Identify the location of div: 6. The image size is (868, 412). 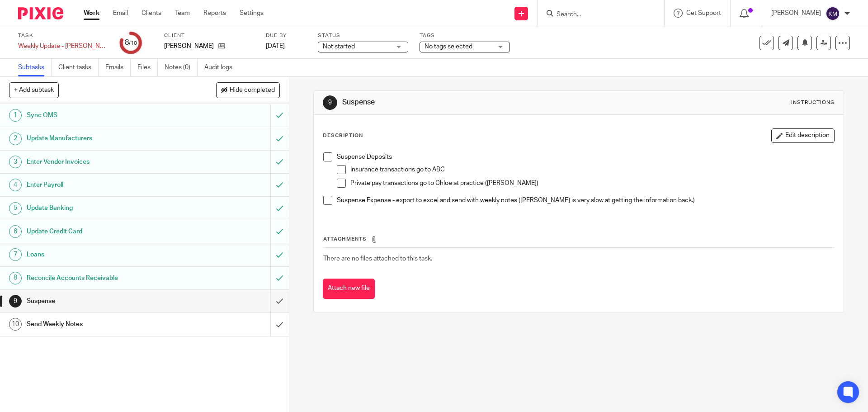
(16, 231).